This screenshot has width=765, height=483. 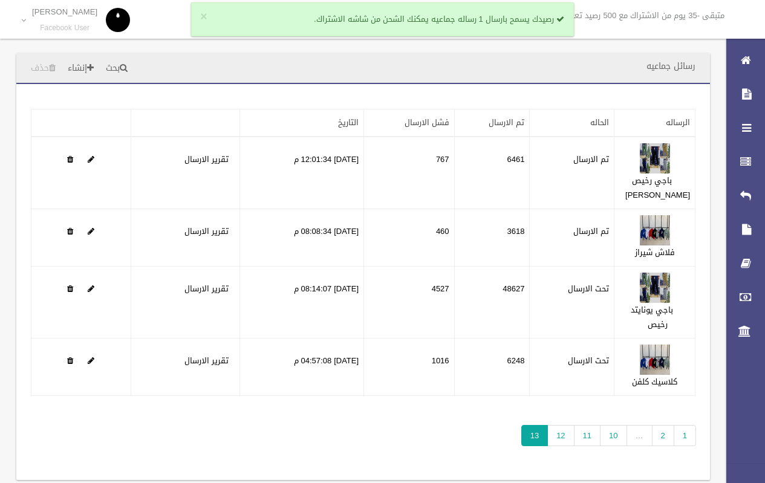 What do you see at coordinates (655, 252) in the screenshot?
I see `a: فلاش شيراز` at bounding box center [655, 252].